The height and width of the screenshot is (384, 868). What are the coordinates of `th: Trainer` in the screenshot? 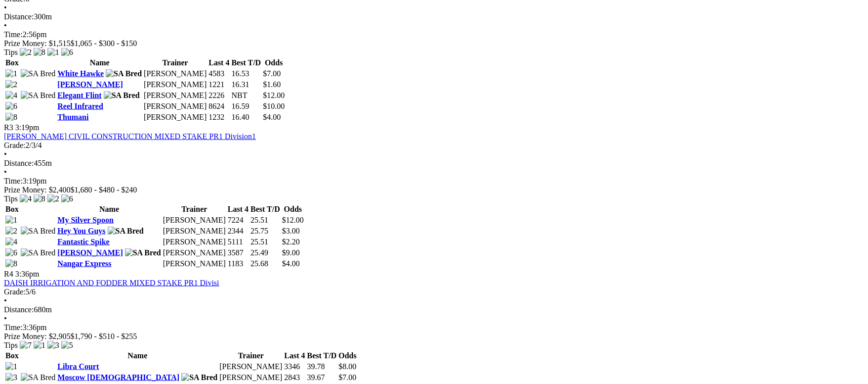 It's located at (194, 209).